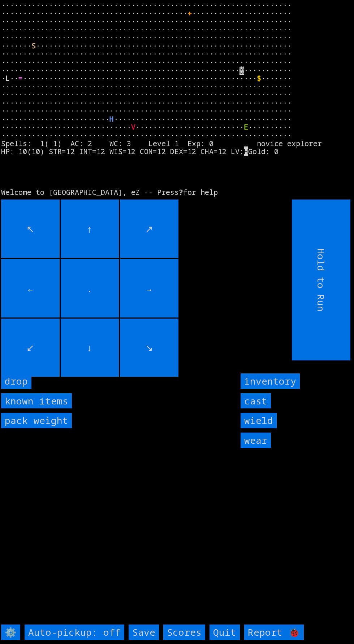  I want to click on input: wield, so click(258, 420).